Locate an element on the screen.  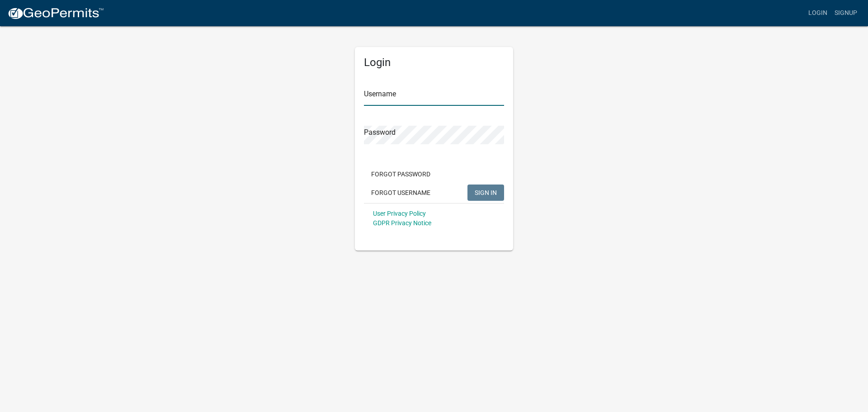
h5: Login is located at coordinates (434, 62).